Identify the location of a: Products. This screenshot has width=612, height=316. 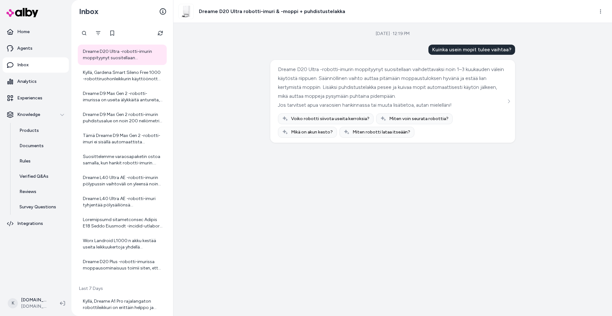
(41, 131).